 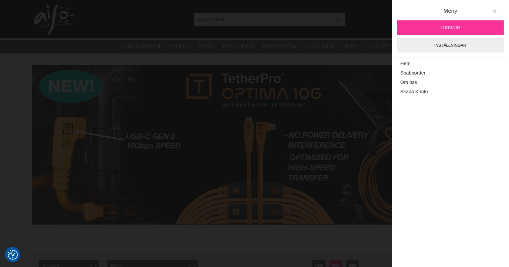 I want to click on a: Hem, so click(x=450, y=64).